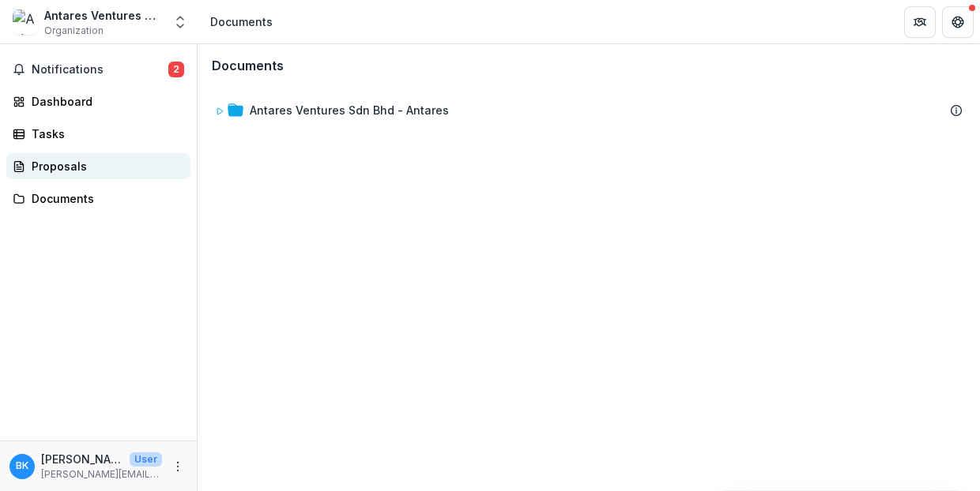 This screenshot has height=491, width=980. Describe the element at coordinates (98, 101) in the screenshot. I see `a: Dashboard` at that location.